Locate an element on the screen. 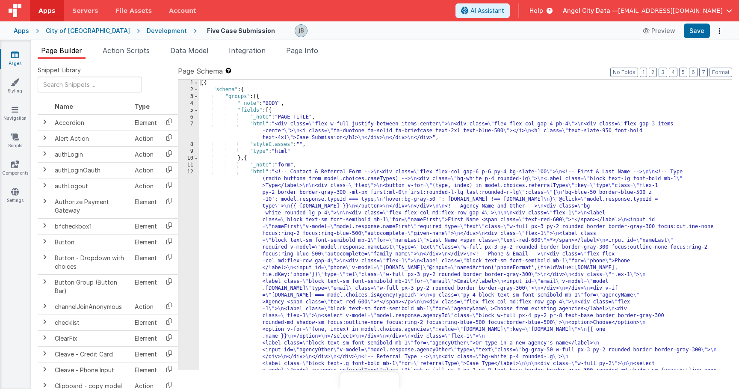 The image size is (739, 389). div: 5 is located at coordinates (189, 110).